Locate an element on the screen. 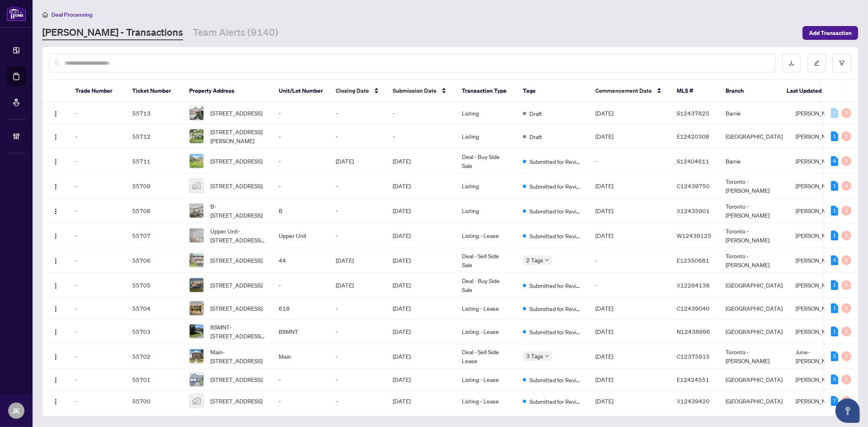 This screenshot has width=868, height=427. span: S12437825 is located at coordinates (692, 113).